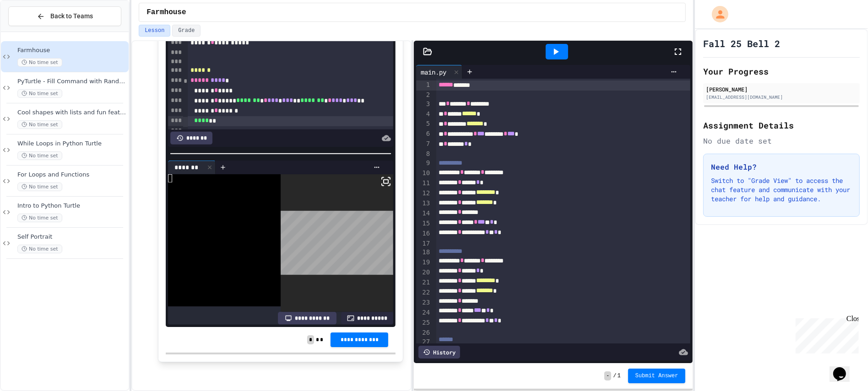 This screenshot has width=868, height=391. I want to click on span: For Loops and Functions, so click(72, 175).